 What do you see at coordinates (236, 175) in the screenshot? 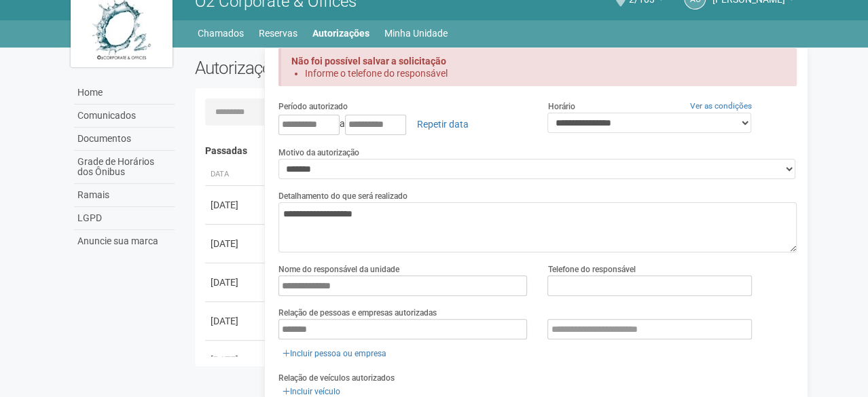
I see `th: Data` at bounding box center [236, 175].